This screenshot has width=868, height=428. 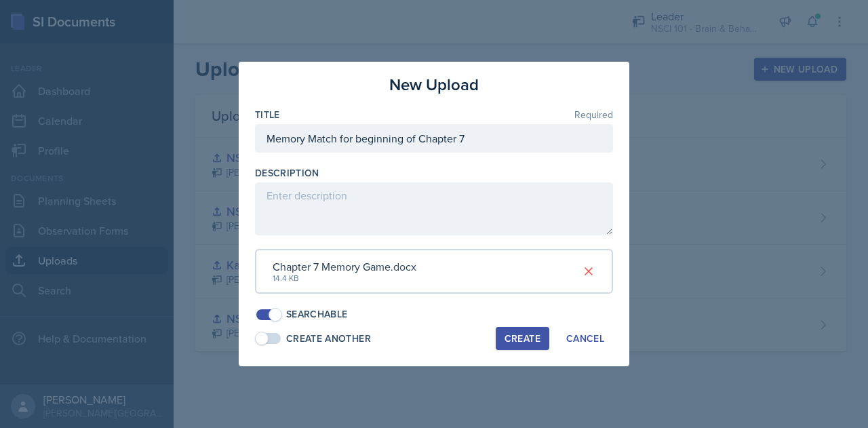 What do you see at coordinates (593, 115) in the screenshot?
I see `span: Required` at bounding box center [593, 115].